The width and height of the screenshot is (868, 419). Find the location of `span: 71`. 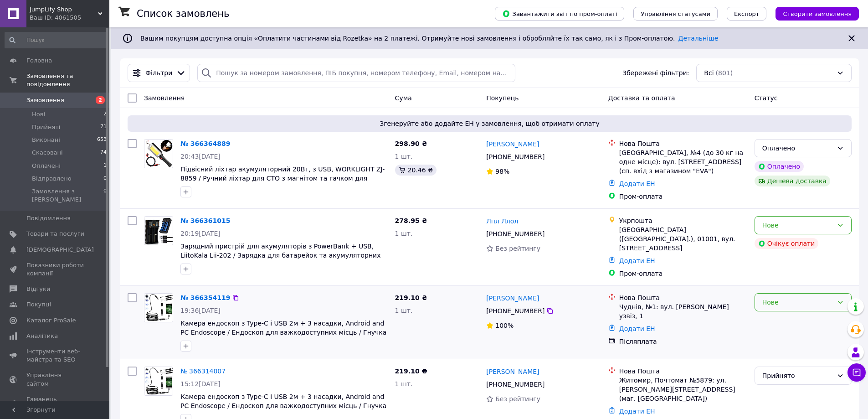

span: 71 is located at coordinates (104, 128).